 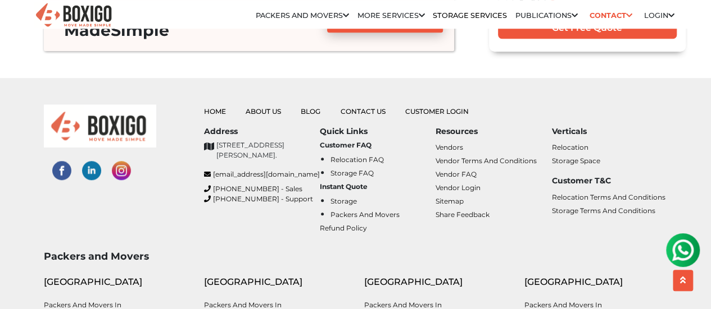 What do you see at coordinates (74, 15) in the screenshot?
I see `img: Boxigo` at bounding box center [74, 15].